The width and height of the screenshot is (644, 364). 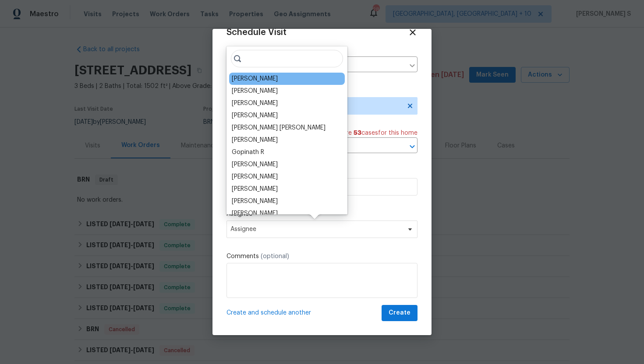 What do you see at coordinates (275, 257) in the screenshot?
I see `span: (optional)` at bounding box center [275, 257].